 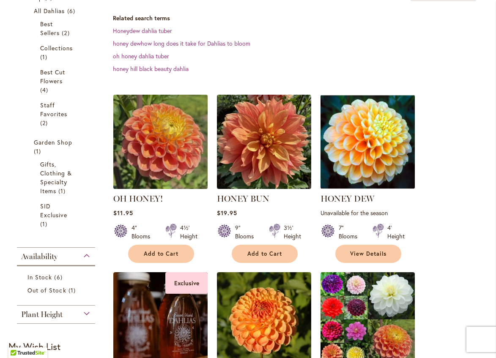 I want to click on span: SID Exclusive, so click(x=54, y=210).